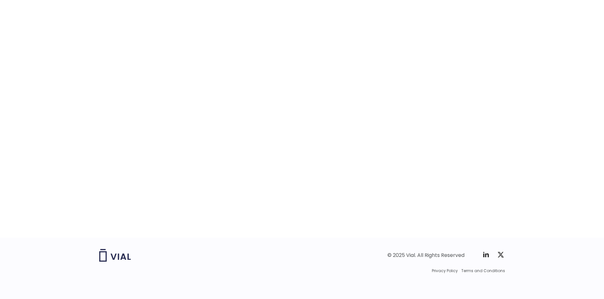 This screenshot has width=604, height=299. What do you see at coordinates (483, 271) in the screenshot?
I see `a: Terms and Conditions` at bounding box center [483, 271].